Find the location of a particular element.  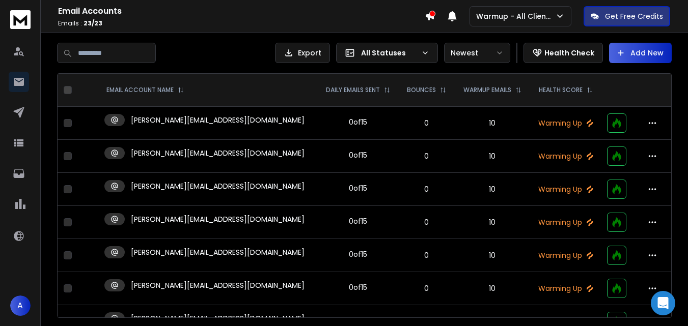

p: HEALTH SCORE is located at coordinates (561, 90).